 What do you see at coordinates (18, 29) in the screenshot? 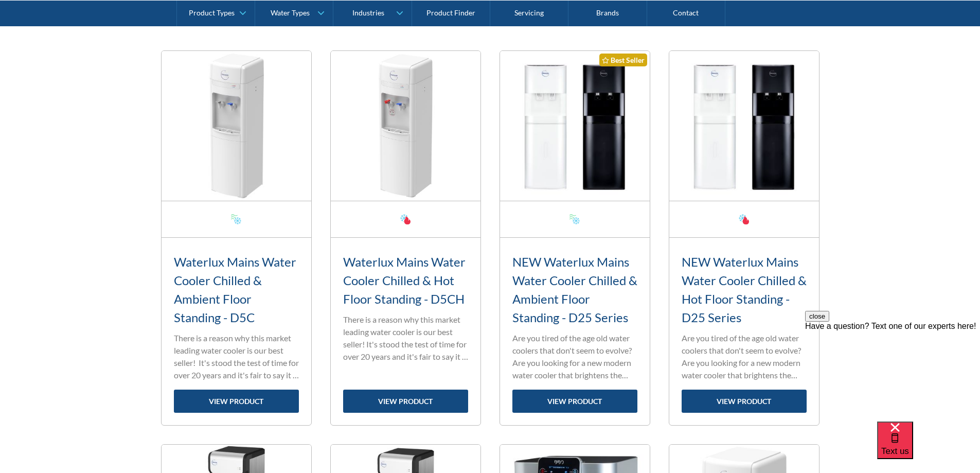
I see `span: Text us` at bounding box center [18, 29].